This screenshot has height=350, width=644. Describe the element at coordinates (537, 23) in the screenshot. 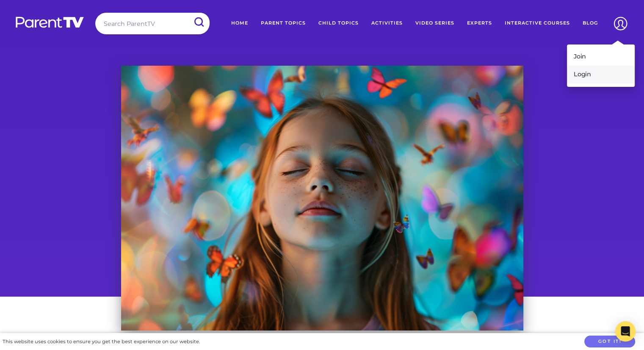

I see `a: Interactive Courses` at that location.